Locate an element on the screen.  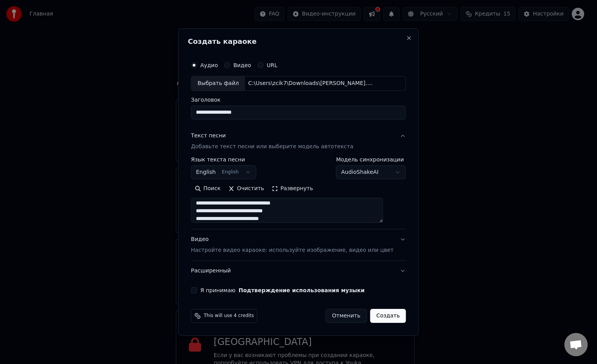
h2: Создать караоке is located at coordinates (298, 41).